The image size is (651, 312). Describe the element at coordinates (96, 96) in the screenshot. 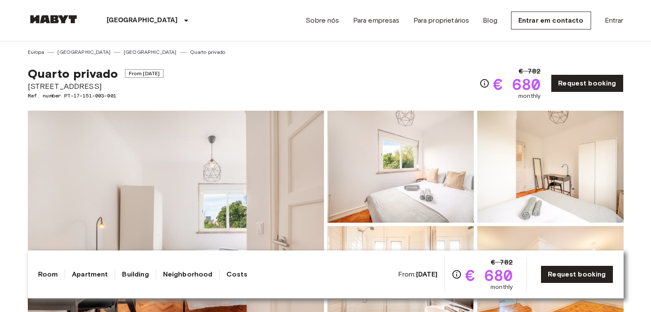

I see `span: Ref. number PT-17-151-003-001` at that location.